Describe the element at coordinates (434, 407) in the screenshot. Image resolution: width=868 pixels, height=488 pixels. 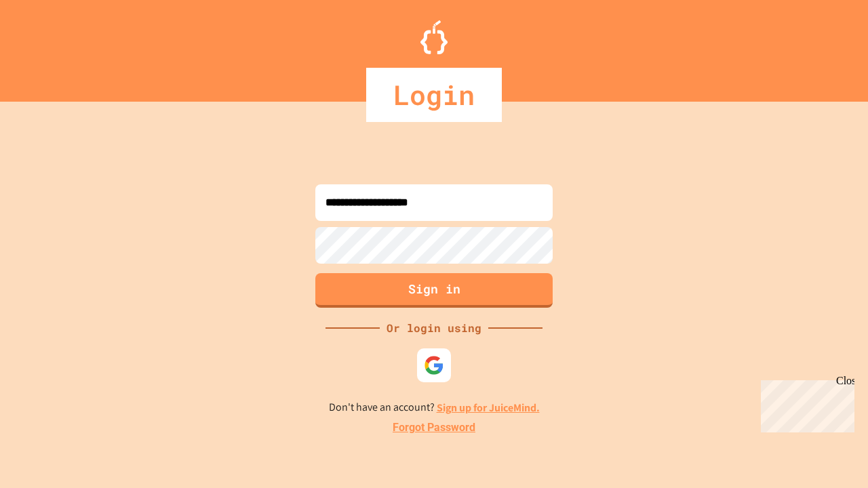
I see `p: Don't have an account?` at that location.